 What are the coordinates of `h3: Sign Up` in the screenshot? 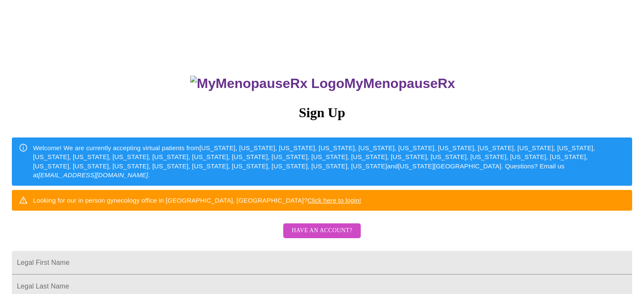 It's located at (322, 112).